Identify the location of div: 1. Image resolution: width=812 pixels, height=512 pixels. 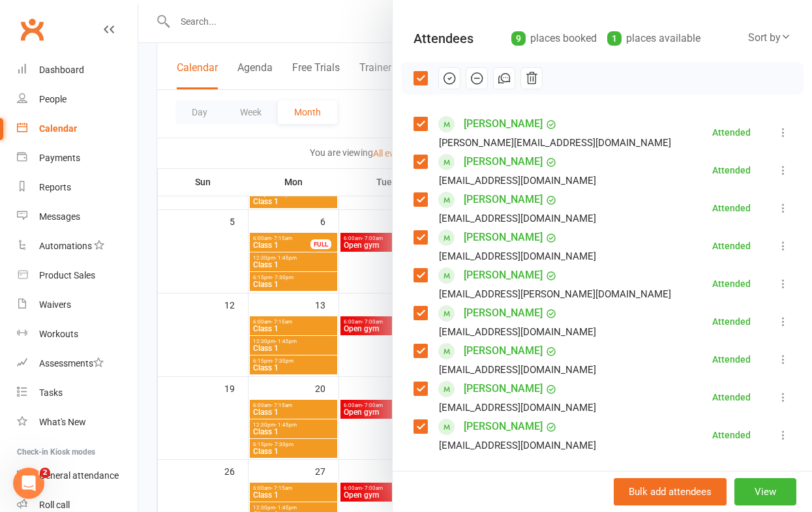
(615, 39).